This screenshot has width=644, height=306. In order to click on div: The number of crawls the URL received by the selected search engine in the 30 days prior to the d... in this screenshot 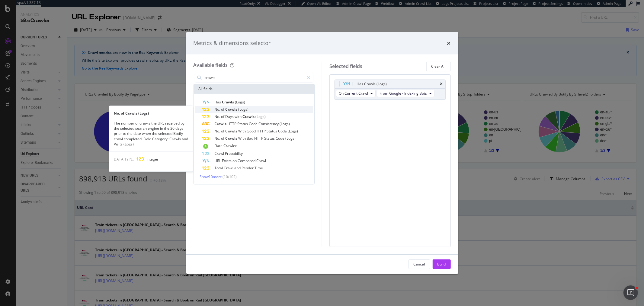, I will do `click(151, 134)`.